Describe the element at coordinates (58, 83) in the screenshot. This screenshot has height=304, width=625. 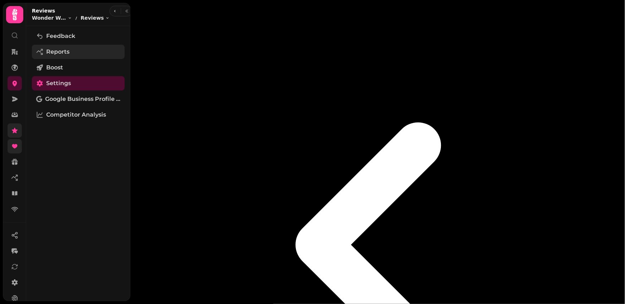
I see `span: Settings` at that location.